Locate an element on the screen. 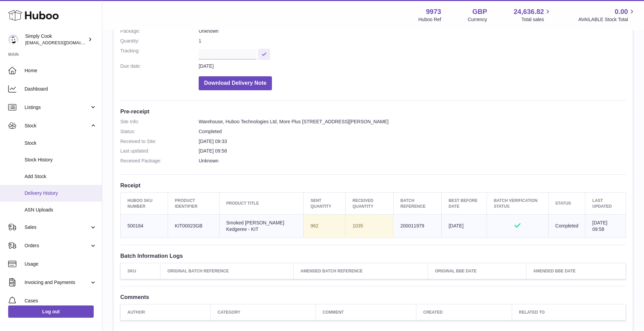  th: Related to is located at coordinates (569, 312).